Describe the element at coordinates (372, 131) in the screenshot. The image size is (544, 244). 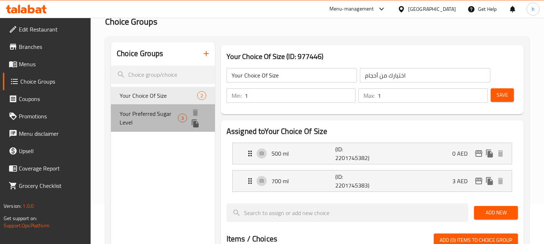
I see `h2: Assigned to Your Choice Of Size` at that location.